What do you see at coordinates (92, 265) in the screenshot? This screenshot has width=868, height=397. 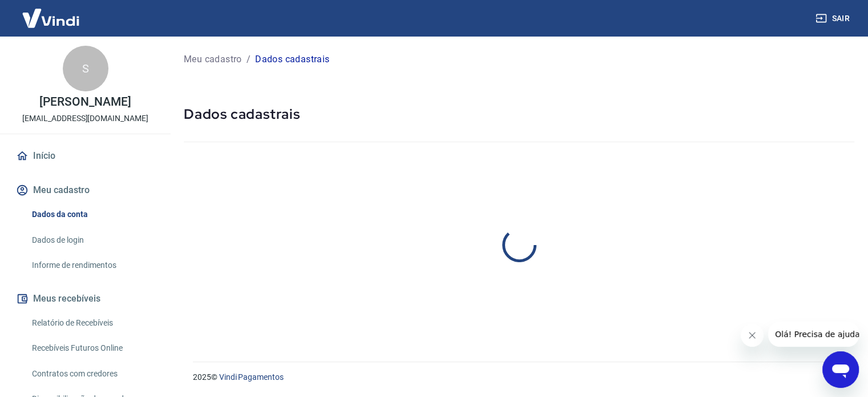 I see `a: Informe de rendimentos` at bounding box center [92, 265].